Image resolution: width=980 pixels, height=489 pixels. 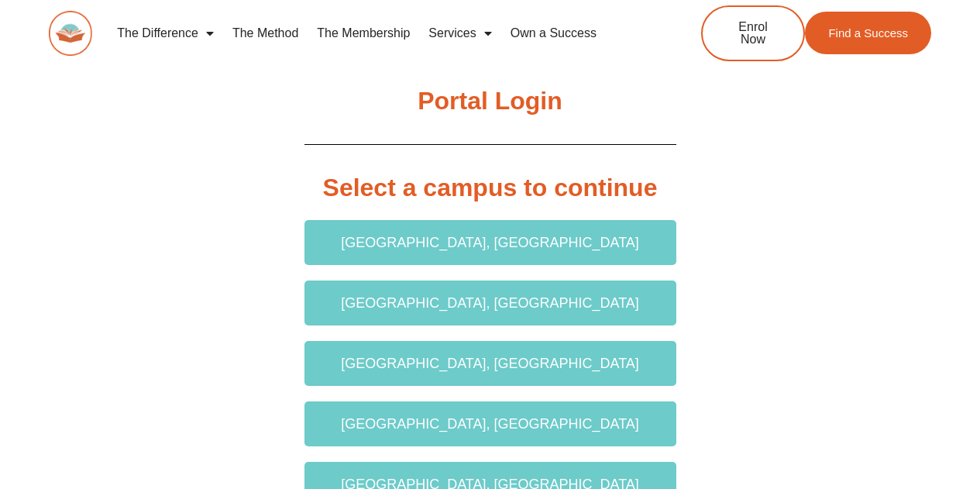 What do you see at coordinates (459, 33) in the screenshot?
I see `a: Services` at bounding box center [459, 33].